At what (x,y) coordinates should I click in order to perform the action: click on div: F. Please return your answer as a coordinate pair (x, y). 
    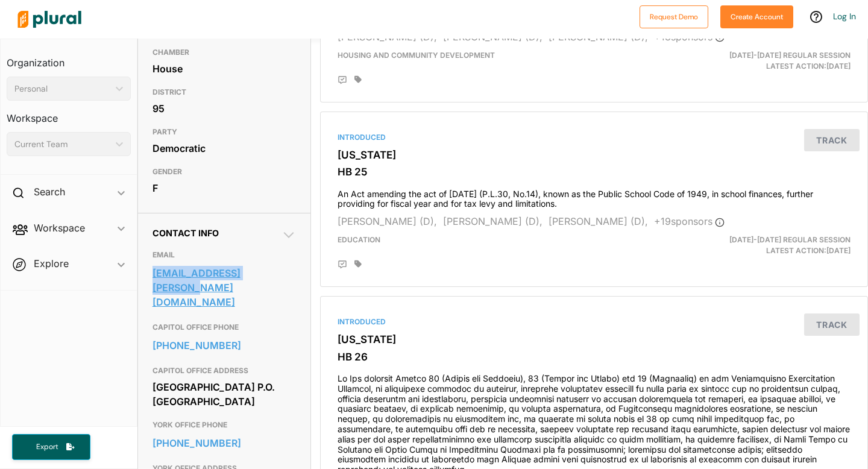
    Looking at the image, I should click on (224, 188).